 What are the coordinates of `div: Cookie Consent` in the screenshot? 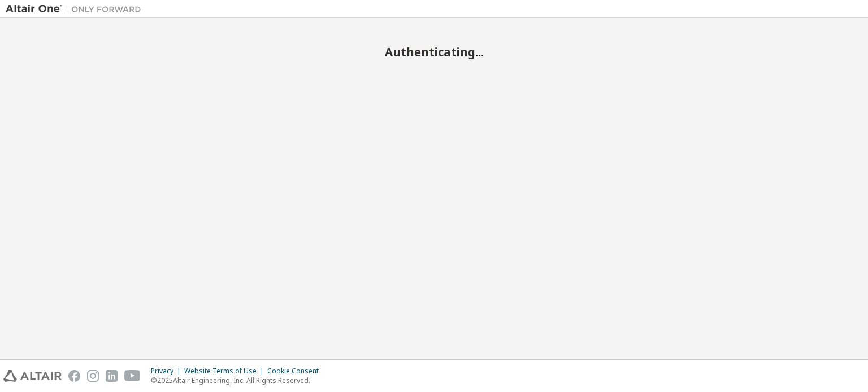 It's located at (296, 372).